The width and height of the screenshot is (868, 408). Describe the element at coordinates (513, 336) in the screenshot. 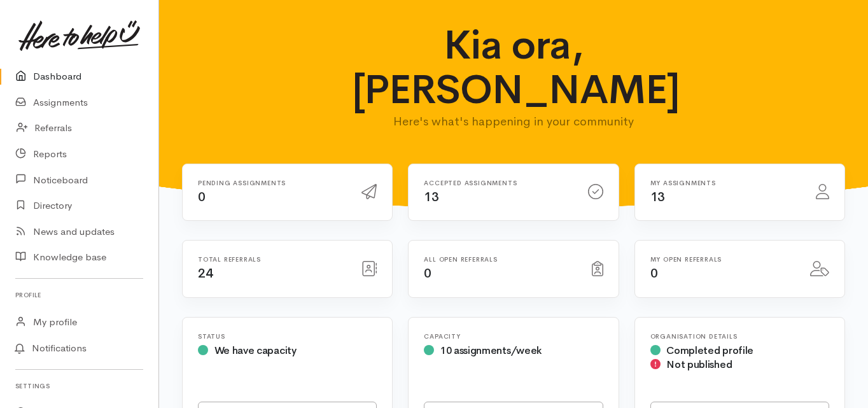

I see `h6: Capacity` at that location.